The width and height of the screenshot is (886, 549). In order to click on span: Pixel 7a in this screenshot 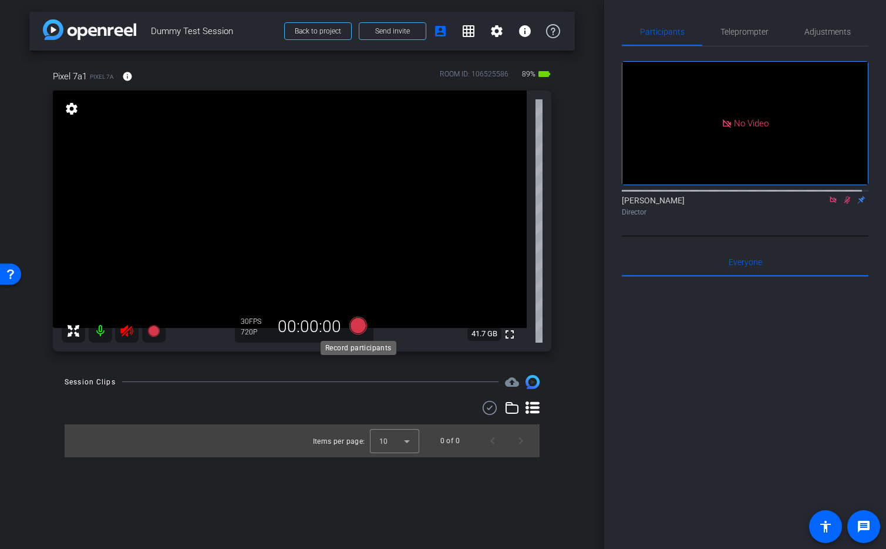, I will do `click(102, 76)`.